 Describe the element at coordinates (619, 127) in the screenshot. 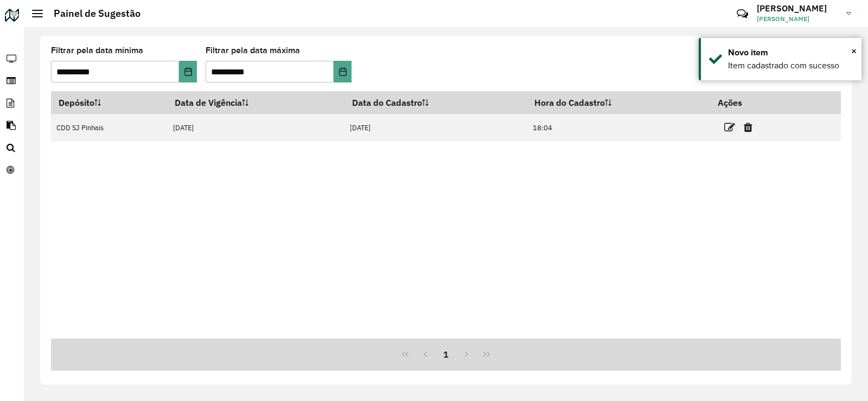

I see `td: 18:04` at that location.